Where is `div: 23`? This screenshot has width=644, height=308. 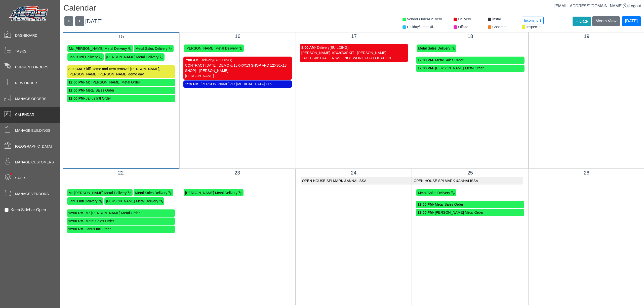 div: 23 is located at coordinates (237, 173).